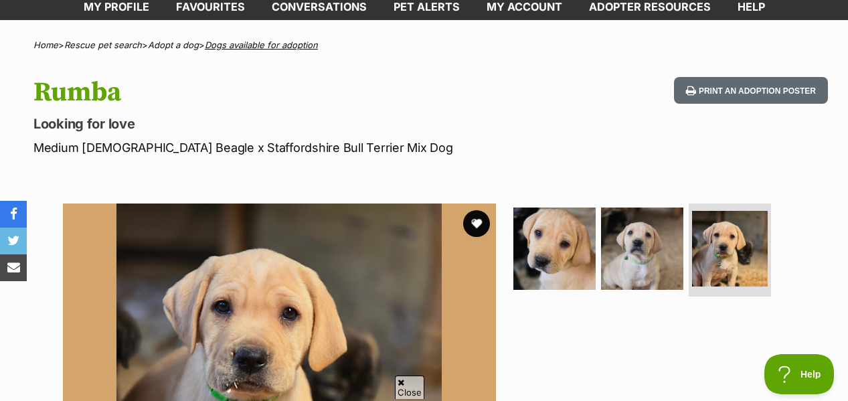  I want to click on p: Looking for love, so click(276, 124).